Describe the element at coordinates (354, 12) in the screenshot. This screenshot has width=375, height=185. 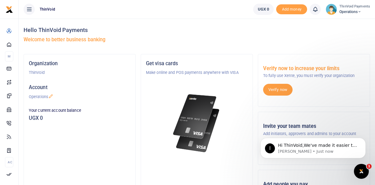
I see `span: Operations` at that location.